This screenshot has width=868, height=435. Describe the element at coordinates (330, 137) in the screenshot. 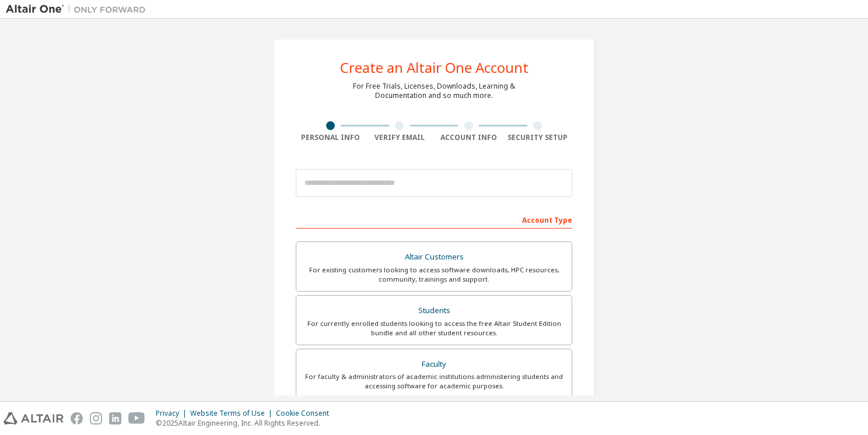

I see `div: Personal Info` at that location.